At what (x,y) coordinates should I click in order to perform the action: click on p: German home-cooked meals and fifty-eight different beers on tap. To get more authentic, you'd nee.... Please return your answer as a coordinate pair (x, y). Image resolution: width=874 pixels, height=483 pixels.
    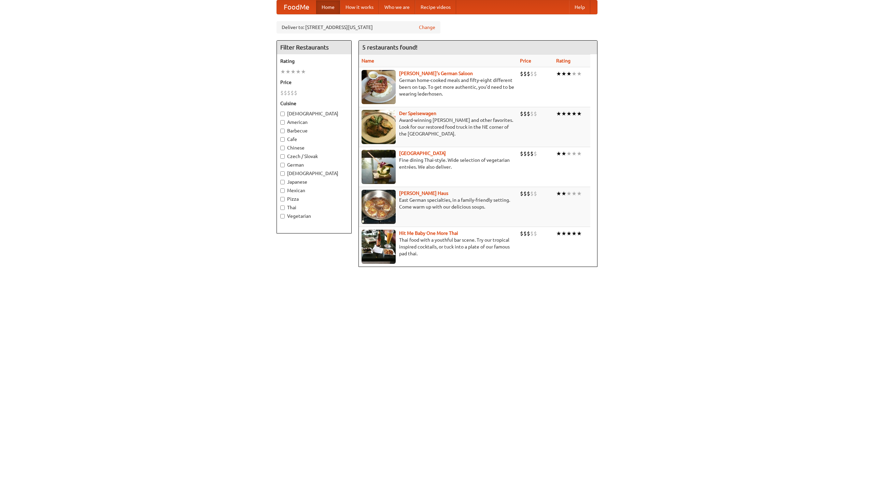
    Looking at the image, I should click on (438, 87).